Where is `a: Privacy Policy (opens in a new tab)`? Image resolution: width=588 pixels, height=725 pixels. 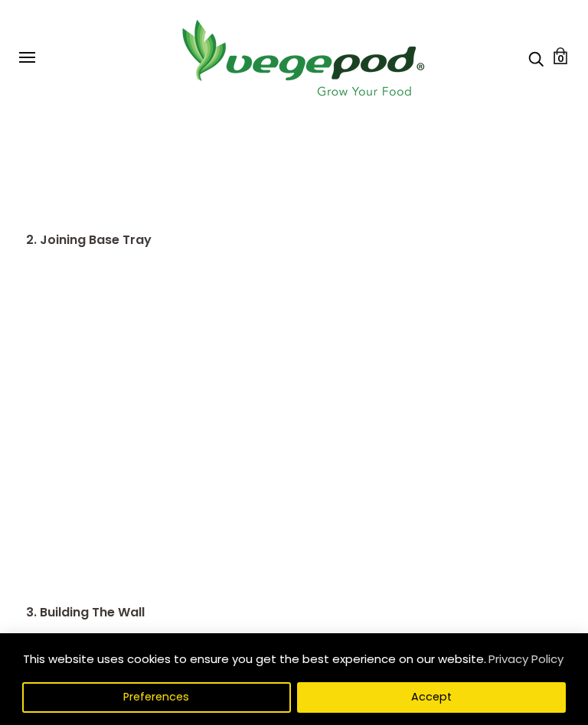 a: Privacy Policy (opens in a new tab) is located at coordinates (526, 659).